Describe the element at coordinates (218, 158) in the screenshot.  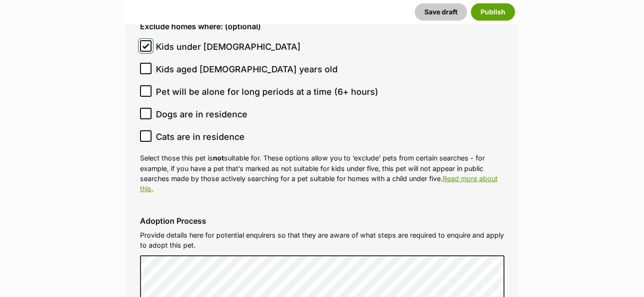
I see `strong: not` at that location.